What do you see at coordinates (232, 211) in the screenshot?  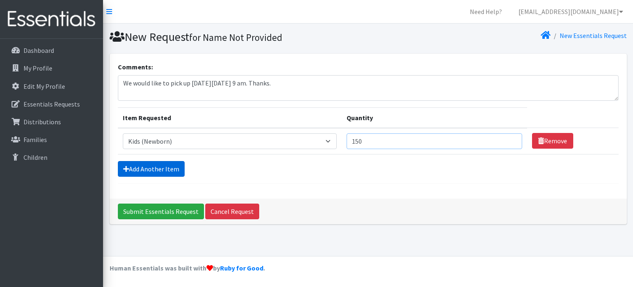 I see `a: Cancel Request` at bounding box center [232, 211].